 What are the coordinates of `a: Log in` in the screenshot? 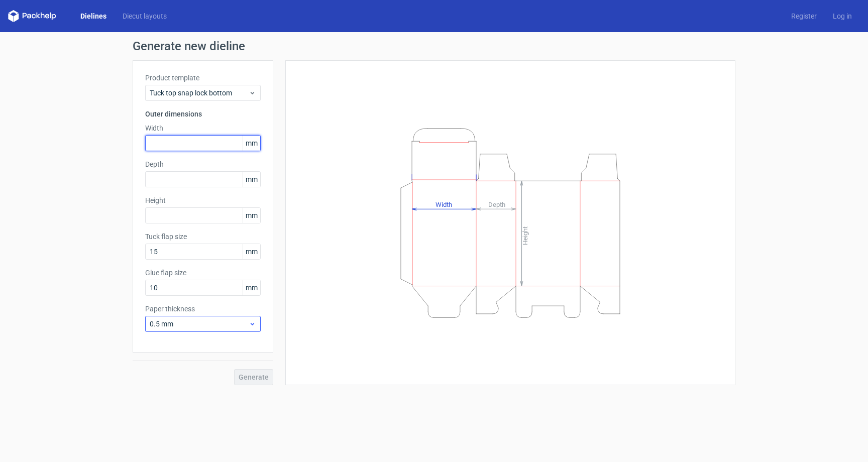 It's located at (842, 16).